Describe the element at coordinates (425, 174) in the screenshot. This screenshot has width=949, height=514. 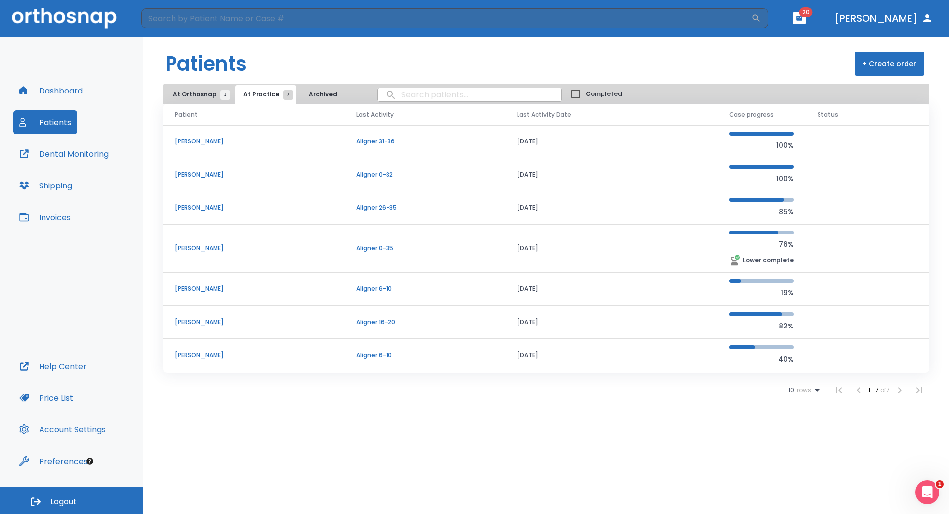
I see `p: Aligner 0-32` at that location.